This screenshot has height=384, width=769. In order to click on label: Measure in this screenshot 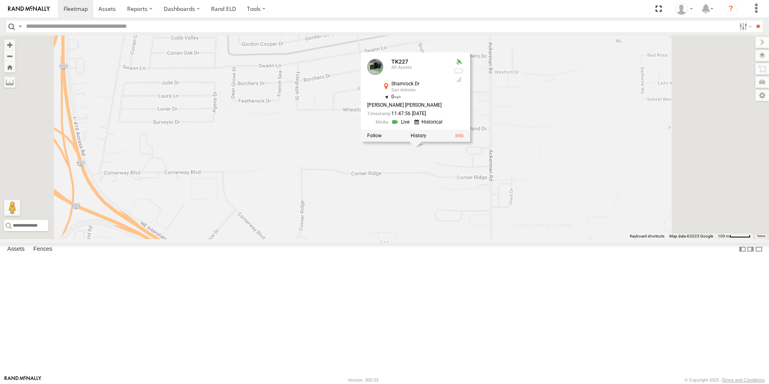, I will do `click(10, 82)`.